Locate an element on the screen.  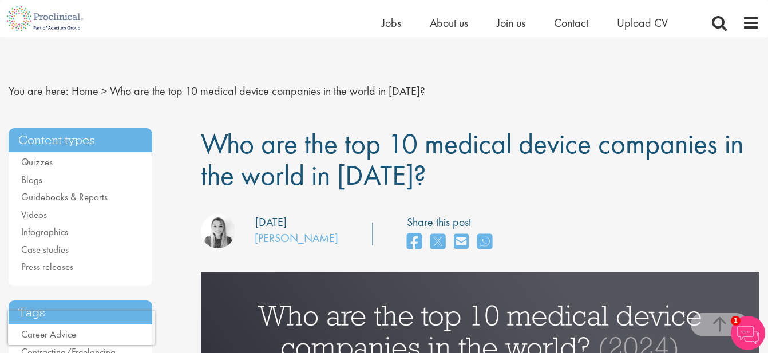
h3: Content types is located at coordinates (80, 140).